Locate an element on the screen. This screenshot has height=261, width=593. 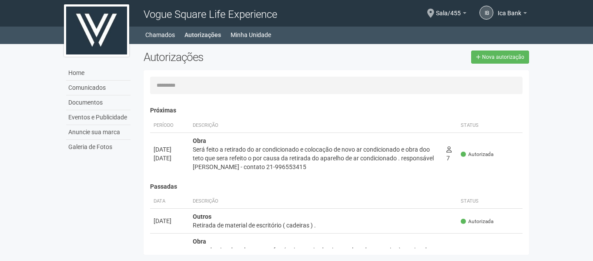
span: Ica Bank is located at coordinates (510, 9).